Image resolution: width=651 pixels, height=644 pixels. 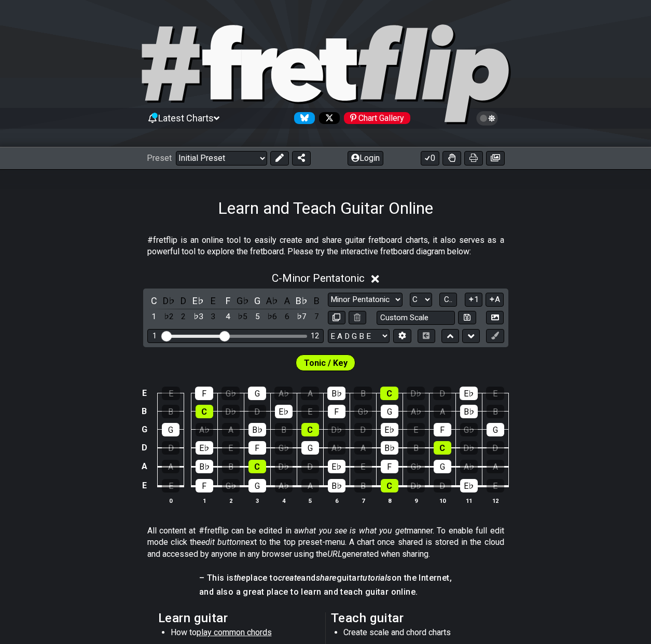 What do you see at coordinates (326, 577) in the screenshot?
I see `em: share` at bounding box center [326, 577].